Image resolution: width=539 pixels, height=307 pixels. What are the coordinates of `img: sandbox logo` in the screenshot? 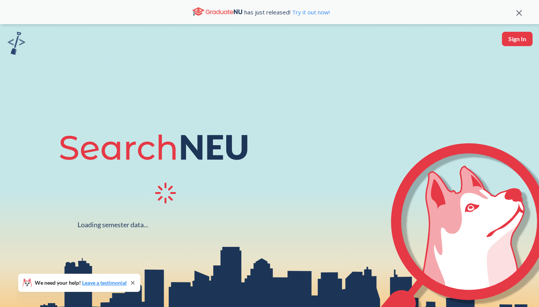 It's located at (16, 43).